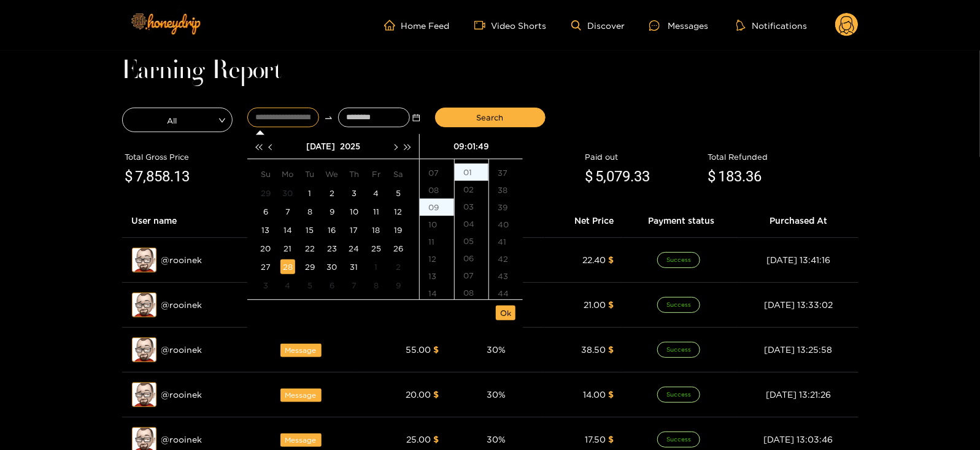 This screenshot has width=980, height=450. I want to click on td: 2025-07-01, so click(310, 193).